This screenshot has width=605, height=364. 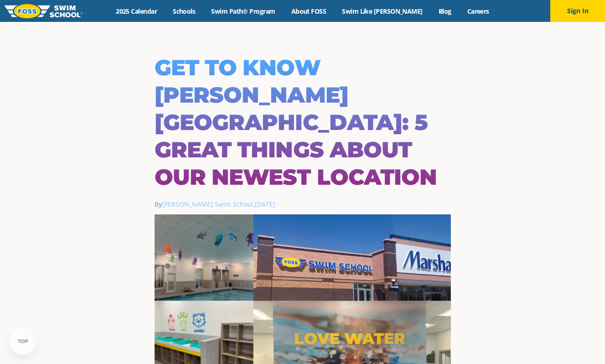 What do you see at coordinates (309, 11) in the screenshot?
I see `a: About FOSS` at bounding box center [309, 11].